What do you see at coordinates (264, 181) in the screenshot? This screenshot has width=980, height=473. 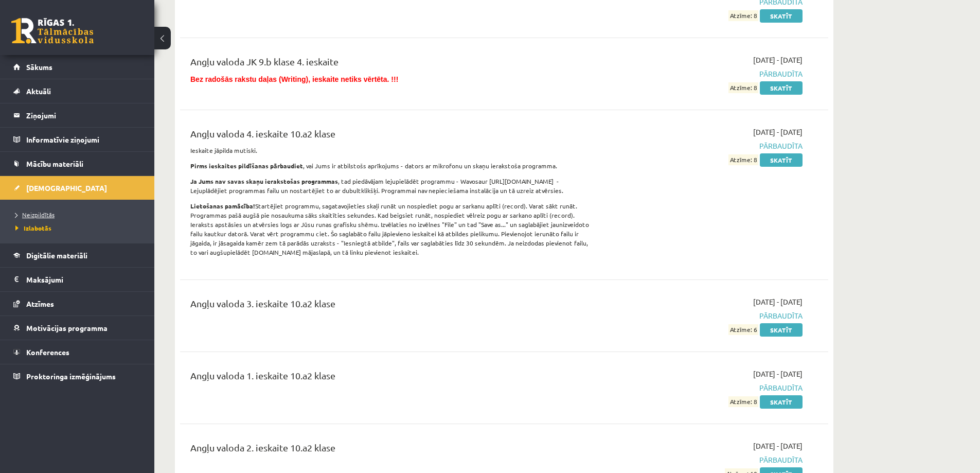 I see `strong: Ja Jums nav savas skaņu ierakstošas programmas` at bounding box center [264, 181].